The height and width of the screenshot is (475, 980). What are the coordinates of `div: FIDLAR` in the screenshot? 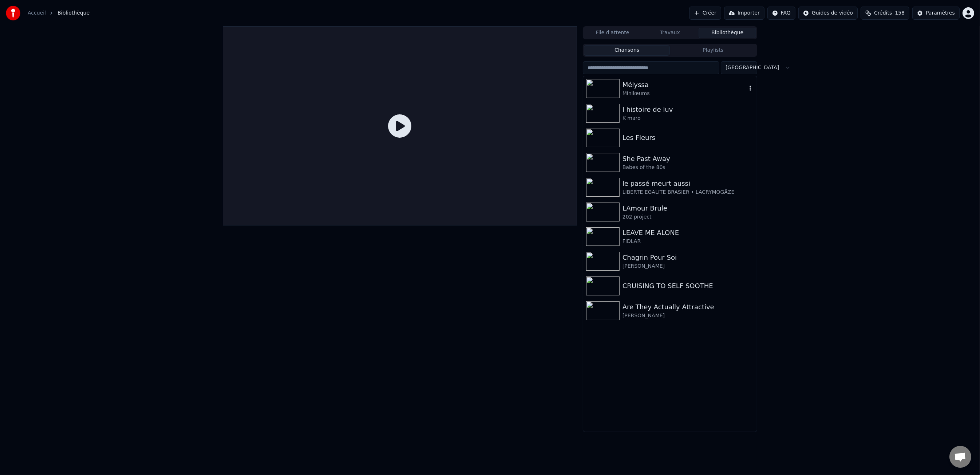 It's located at (688, 242).